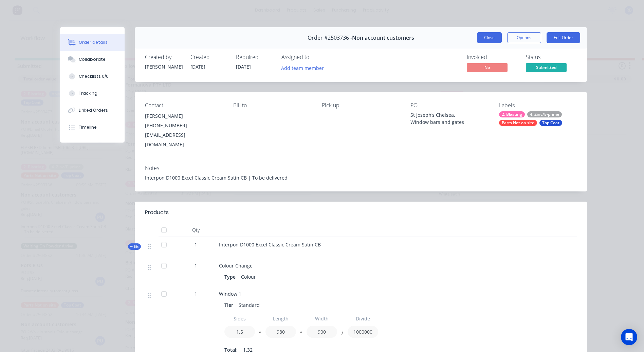 This screenshot has width=644, height=352. Describe the element at coordinates (489, 38) in the screenshot. I see `button: Close` at that location.